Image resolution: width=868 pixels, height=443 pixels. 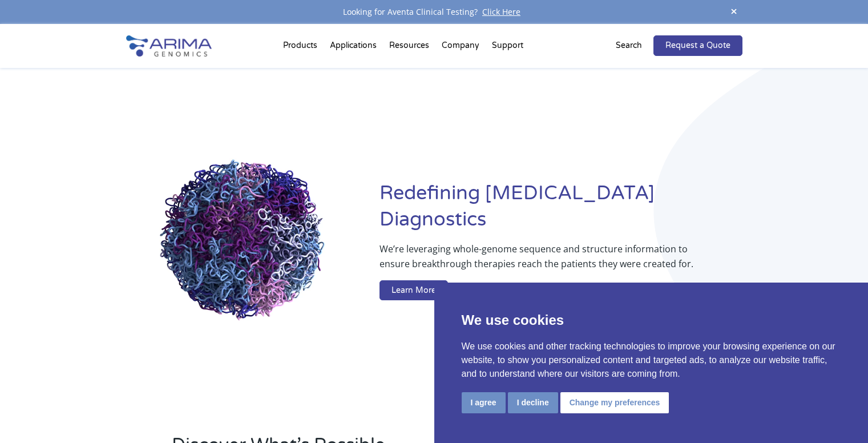 What do you see at coordinates (533, 403) in the screenshot?
I see `button: I decline` at bounding box center [533, 403].